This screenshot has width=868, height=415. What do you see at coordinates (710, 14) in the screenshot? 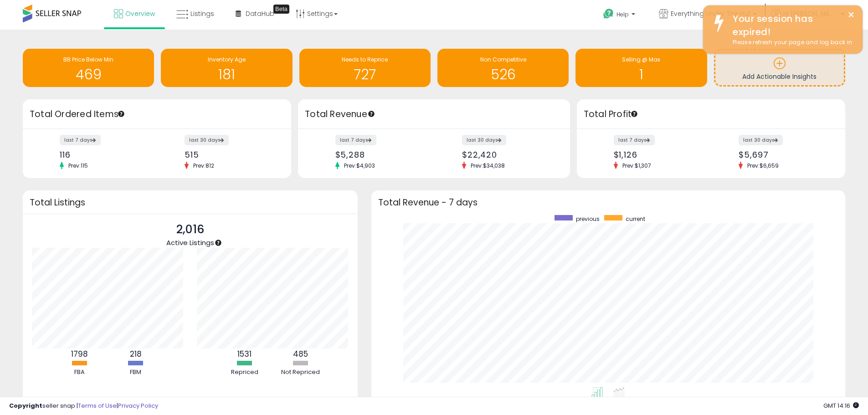
I see `span: Everything Under The Hut` at bounding box center [710, 14].